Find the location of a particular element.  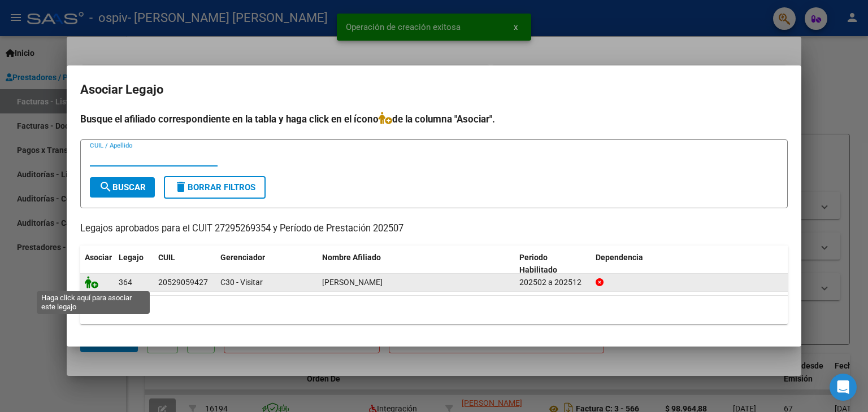

h4: Busque el afiliado correspondiente en la tabla y haga click en el ícono de la columna "Asociar". is located at coordinates (434, 119).